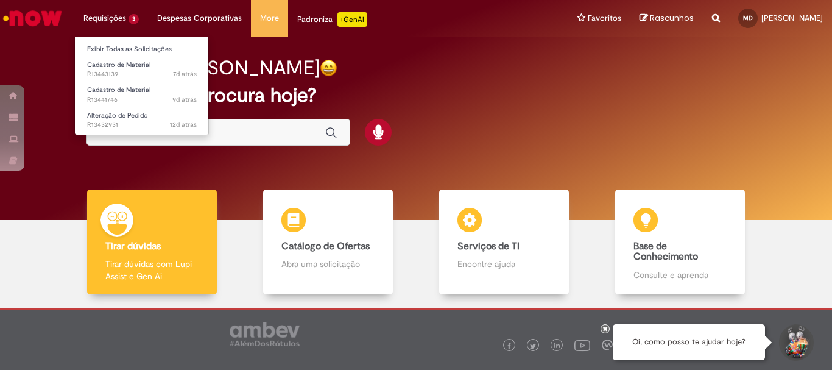 The image size is (832, 370). I want to click on a: Tirar dúvidas Tirar dúvidas com Lupi Assist e Gen Ai, so click(152, 242).